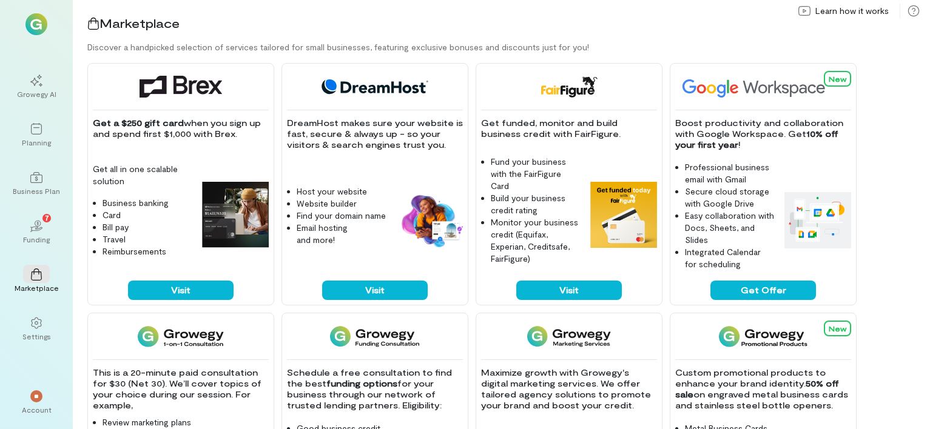  Describe the element at coordinates (142, 175) in the screenshot. I see `p: Get all in one scalable solution` at that location.